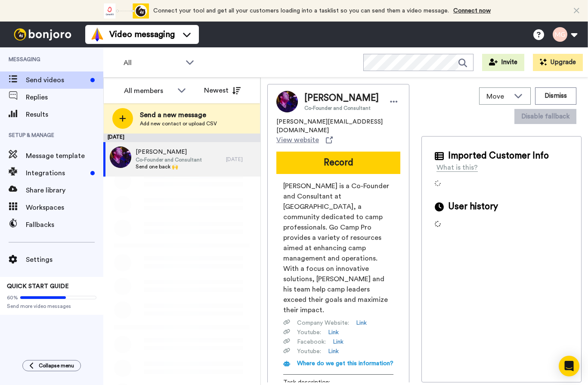 This screenshot has width=588, height=385. Describe the element at coordinates (474, 207) in the screenshot. I see `span: User history` at that location.